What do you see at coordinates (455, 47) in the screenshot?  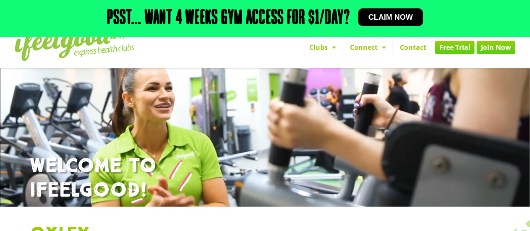 I see `a: Free Trial` at bounding box center [455, 47].